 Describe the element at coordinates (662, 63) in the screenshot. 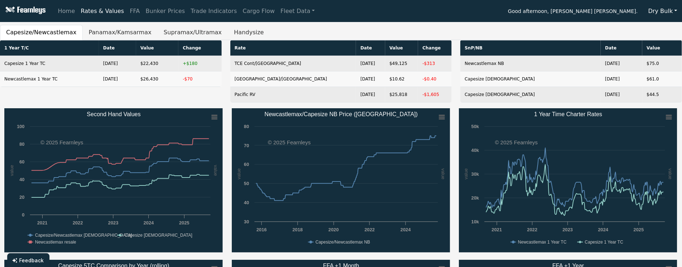

I see `td: $75.0` at that location.